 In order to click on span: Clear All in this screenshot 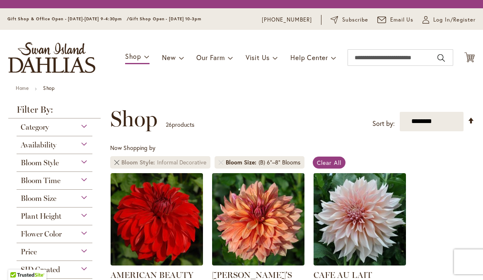, I will do `click(329, 162)`.